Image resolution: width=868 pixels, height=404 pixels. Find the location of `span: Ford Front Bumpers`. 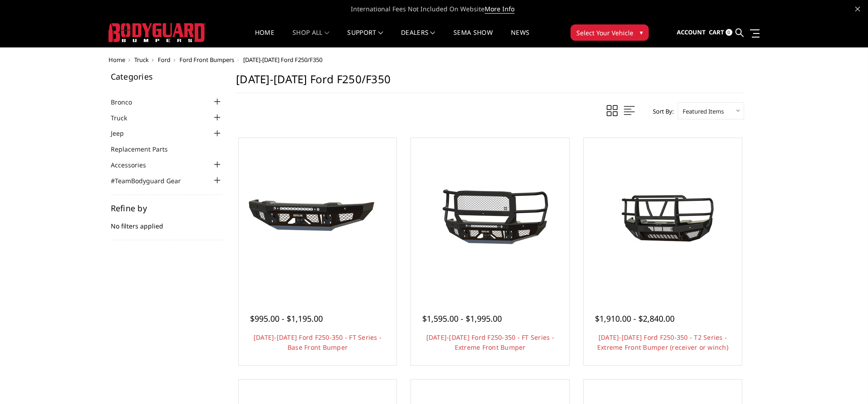

span: Ford Front Bumpers is located at coordinates (207, 60).